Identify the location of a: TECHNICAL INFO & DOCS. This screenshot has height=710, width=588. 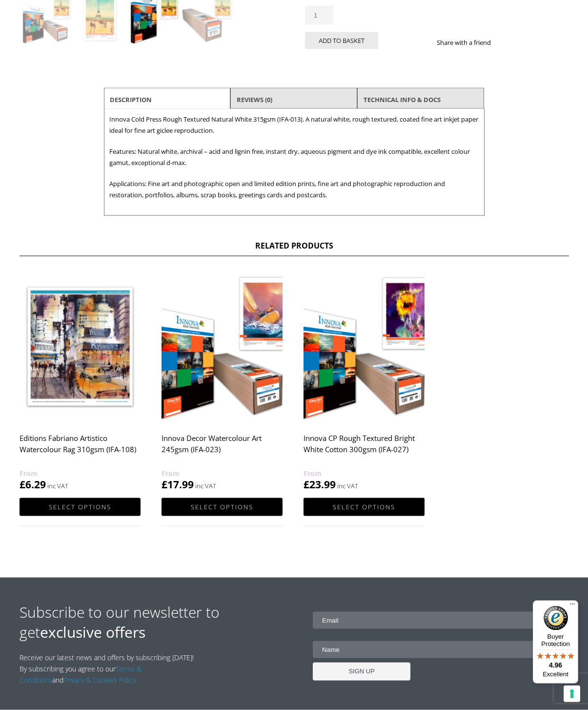
(402, 100).